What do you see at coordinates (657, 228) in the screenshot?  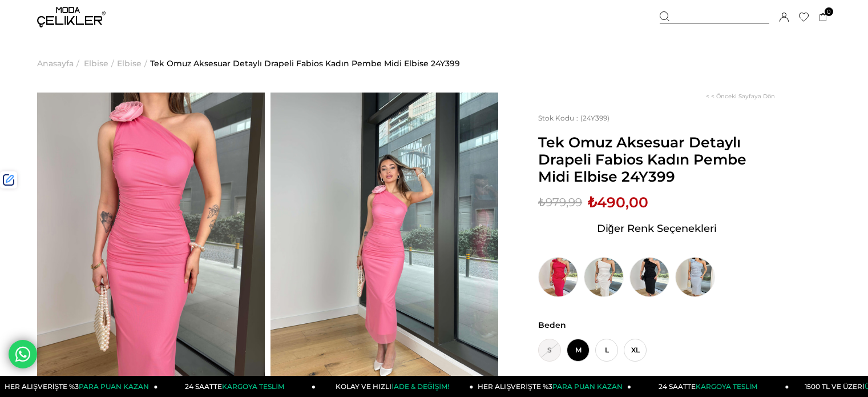 I see `span: Diğer Renk Seçenekleri` at bounding box center [657, 228].